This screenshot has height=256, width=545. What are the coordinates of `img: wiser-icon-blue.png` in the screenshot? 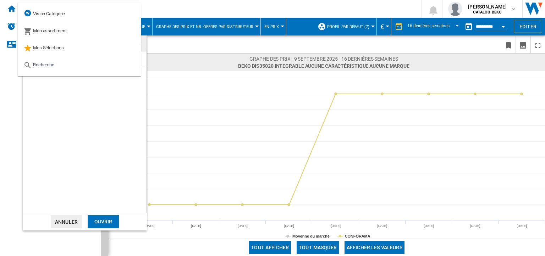 It's located at (28, 13).